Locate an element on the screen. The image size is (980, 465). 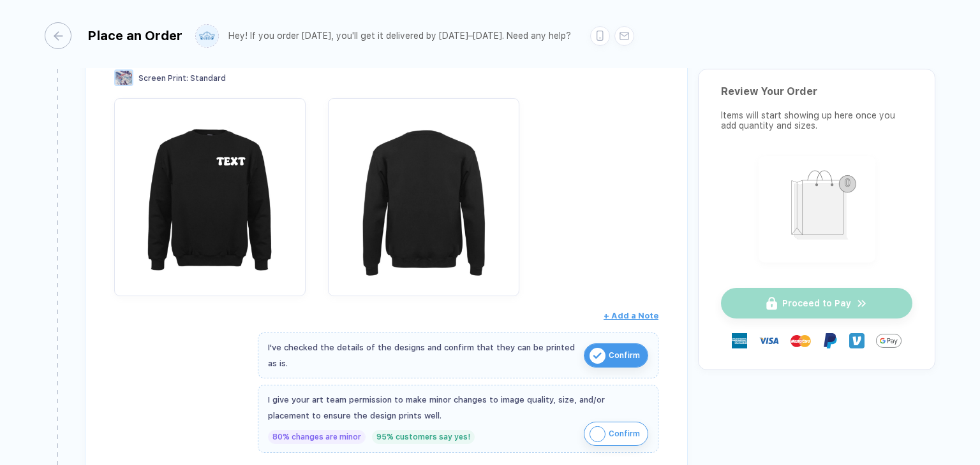
span: Screen Print : is located at coordinates (163, 79).